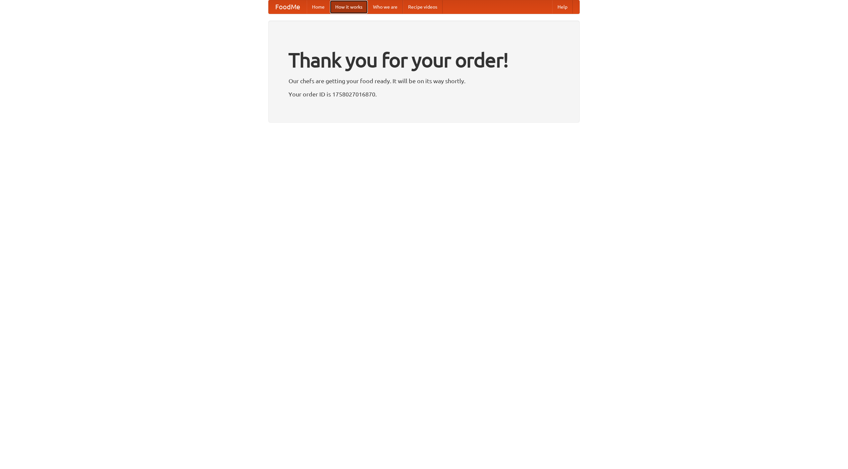 This screenshot has width=848, height=469. I want to click on h1: Thank you for your order!, so click(424, 60).